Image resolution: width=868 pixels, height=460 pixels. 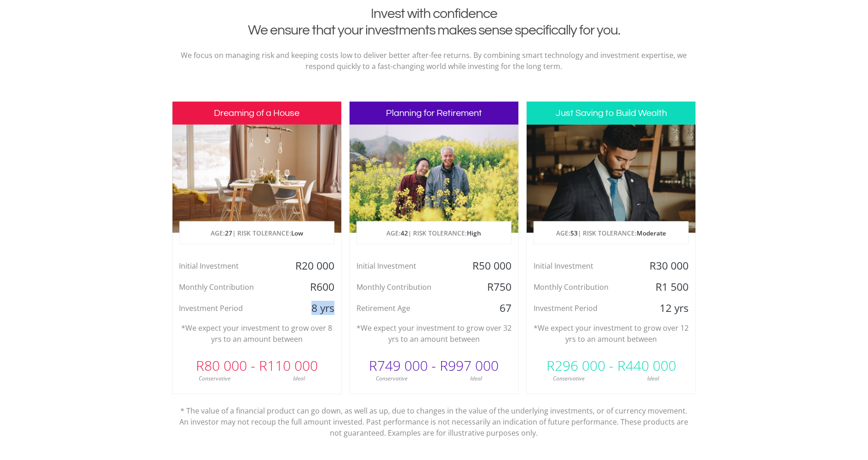 I want to click on div: R50 000, so click(x=491, y=266).